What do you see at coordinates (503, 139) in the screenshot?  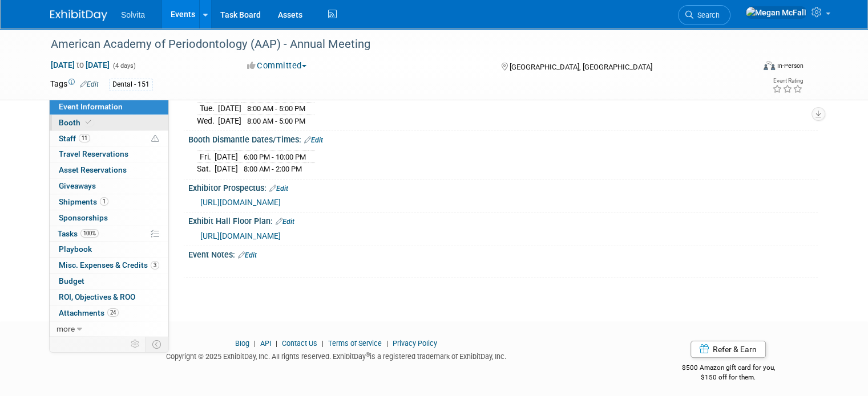 I see `div: Booth Dismantle Dates/Times:` at bounding box center [503, 139].